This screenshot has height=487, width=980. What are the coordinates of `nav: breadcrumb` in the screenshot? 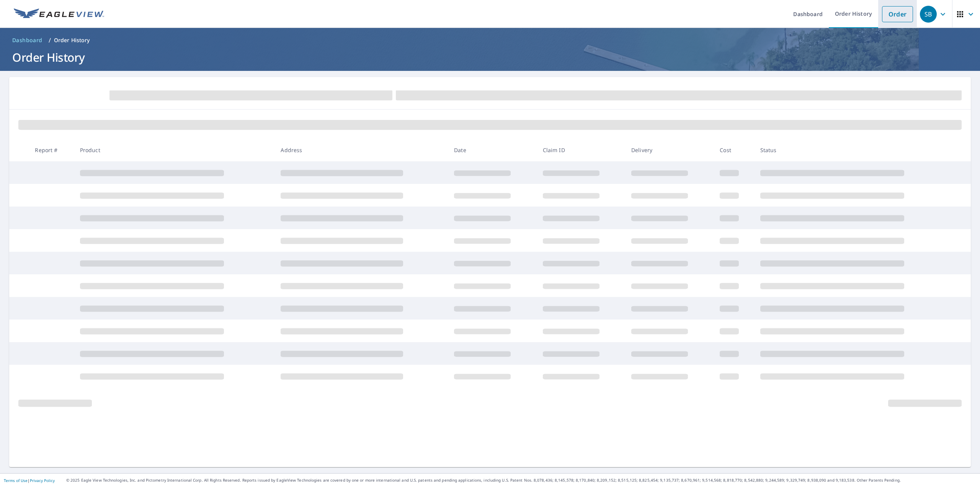 It's located at (490, 40).